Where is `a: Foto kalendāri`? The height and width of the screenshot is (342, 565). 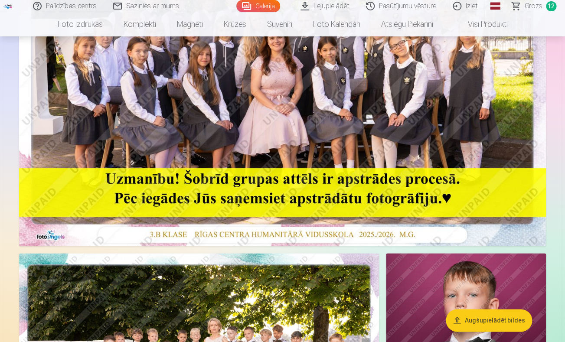
a: Foto kalendāri is located at coordinates (336, 24).